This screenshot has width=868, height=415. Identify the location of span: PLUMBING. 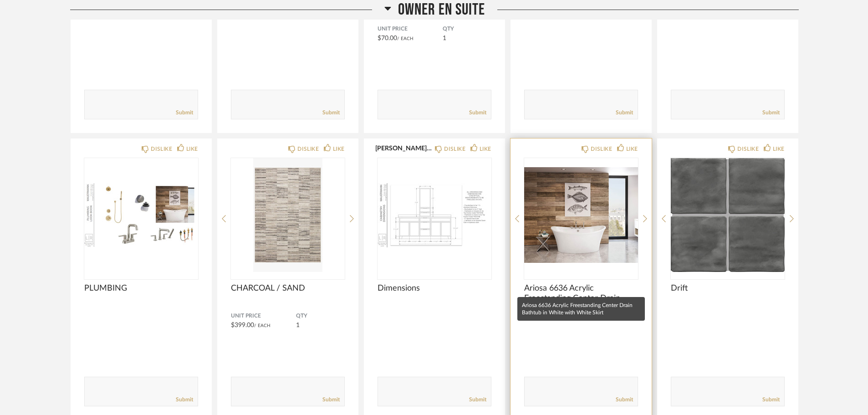
(141, 289).